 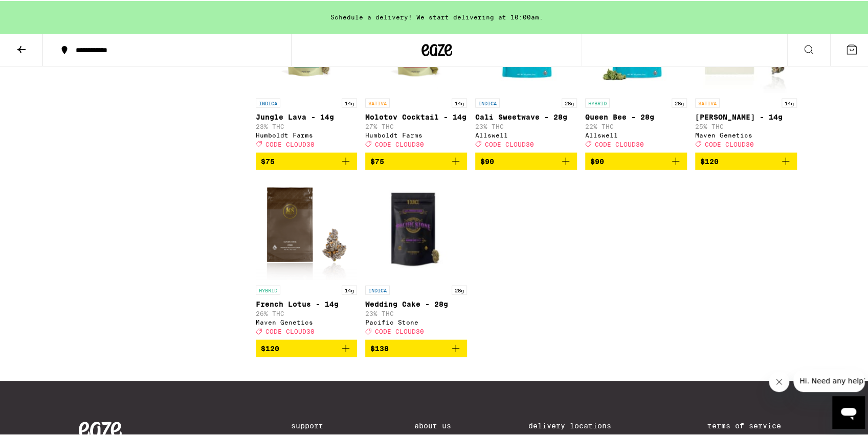 I want to click on p: Molotov Cocktail - 14g, so click(x=416, y=116).